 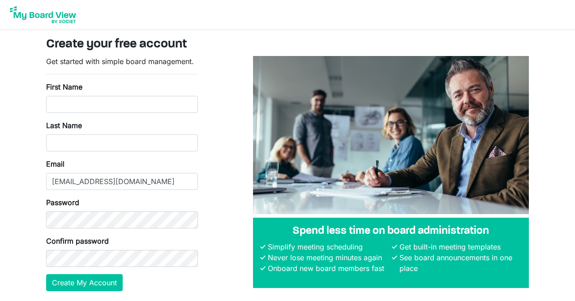 I want to click on h3: Create your free account, so click(x=287, y=45).